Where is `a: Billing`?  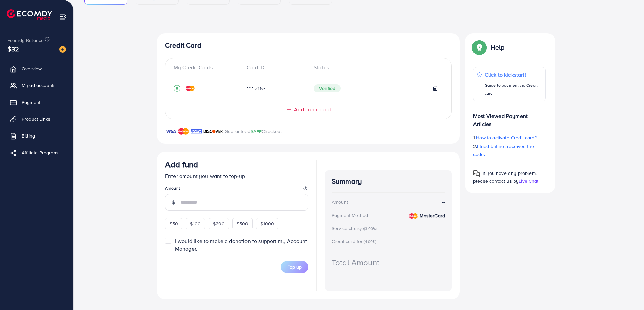
a: Billing is located at coordinates (37, 136).